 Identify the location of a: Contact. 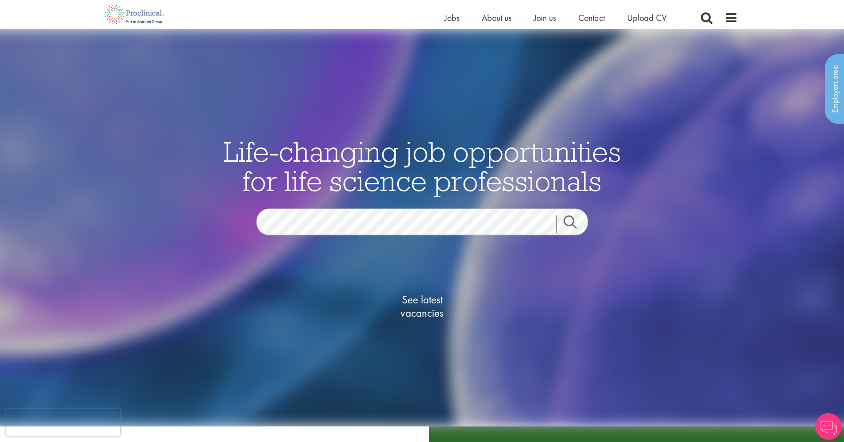
(592, 18).